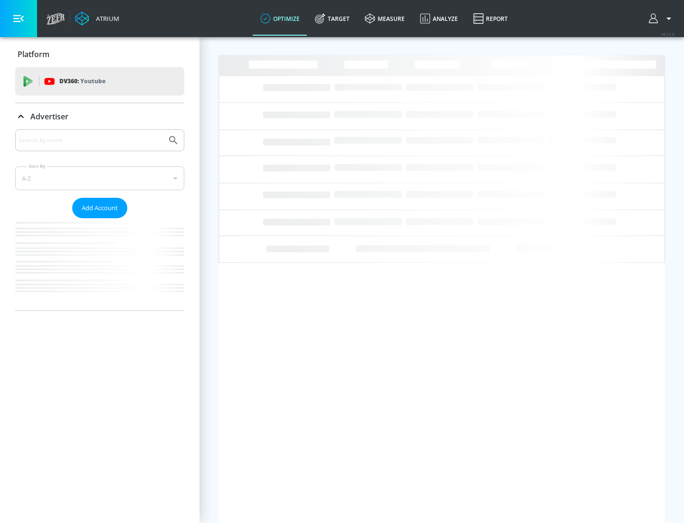 The image size is (684, 523). What do you see at coordinates (439, 19) in the screenshot?
I see `a: Analyze` at bounding box center [439, 19].